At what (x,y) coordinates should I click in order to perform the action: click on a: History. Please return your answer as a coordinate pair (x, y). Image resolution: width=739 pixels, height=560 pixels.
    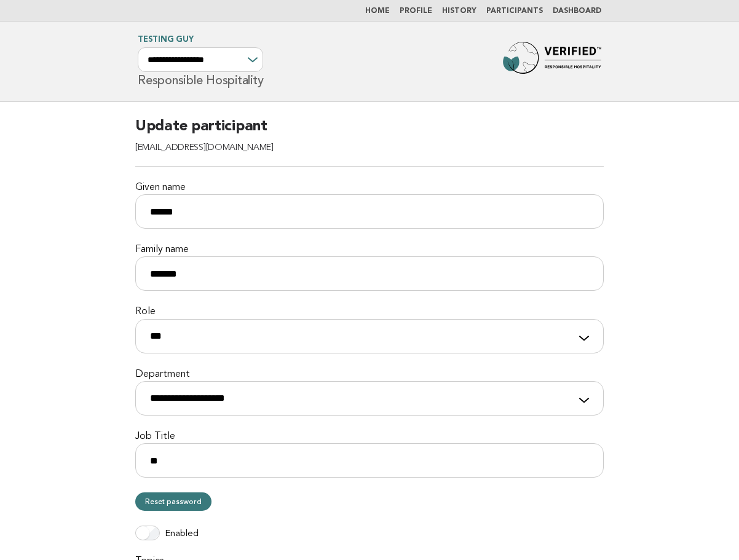
    Looking at the image, I should click on (460, 11).